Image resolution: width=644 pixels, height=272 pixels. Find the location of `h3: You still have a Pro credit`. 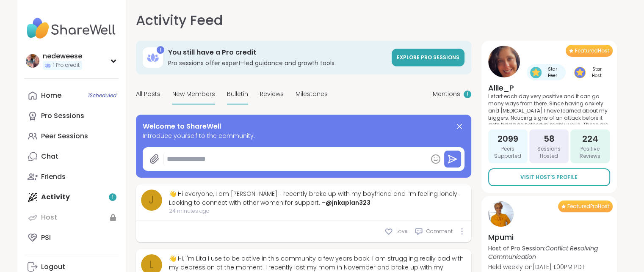

h3: You still have a Pro credit is located at coordinates (278, 52).